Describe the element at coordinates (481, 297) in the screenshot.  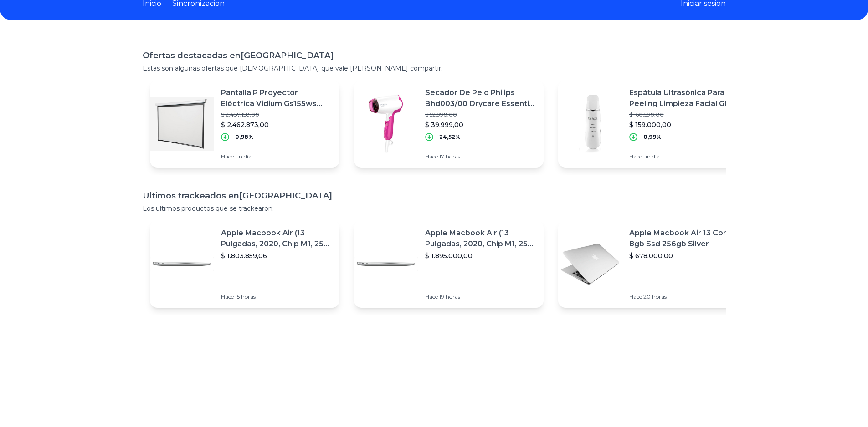
I see `p: Hace 19 horas` at that location.